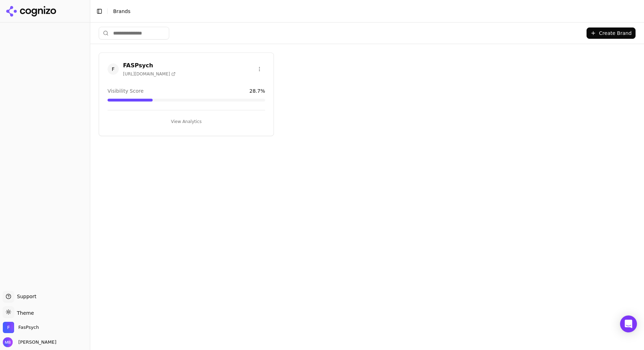  I want to click on span: Visibility Score, so click(125, 91).